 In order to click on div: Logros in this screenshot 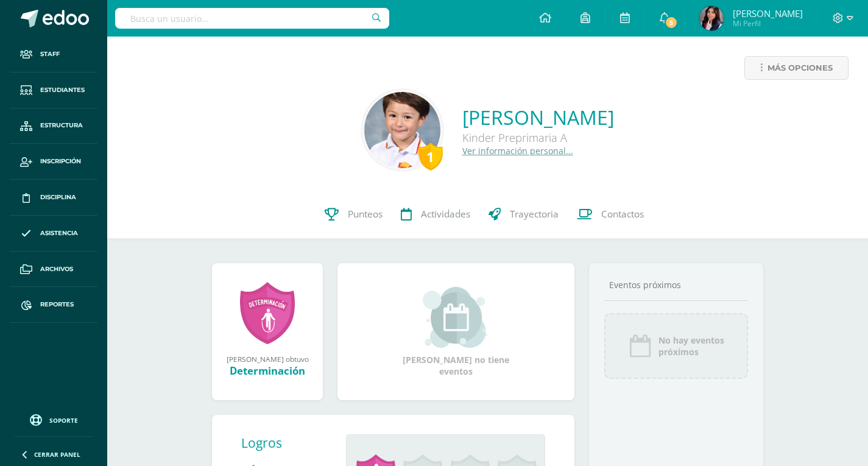, I will do `click(289, 443)`.